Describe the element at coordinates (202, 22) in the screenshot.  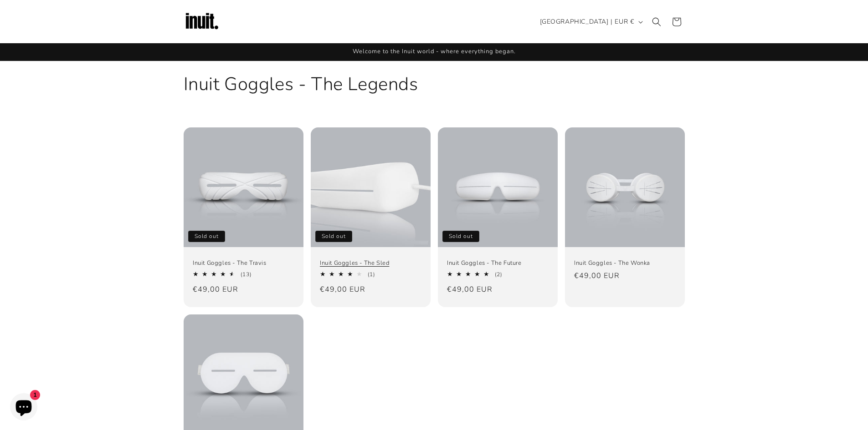
I see `img: Inuit Logo` at that location.